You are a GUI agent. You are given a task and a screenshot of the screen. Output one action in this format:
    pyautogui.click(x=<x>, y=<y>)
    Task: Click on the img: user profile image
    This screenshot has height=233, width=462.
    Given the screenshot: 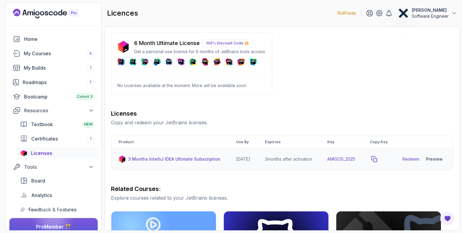 What is the action you would take?
    pyautogui.click(x=403, y=13)
    